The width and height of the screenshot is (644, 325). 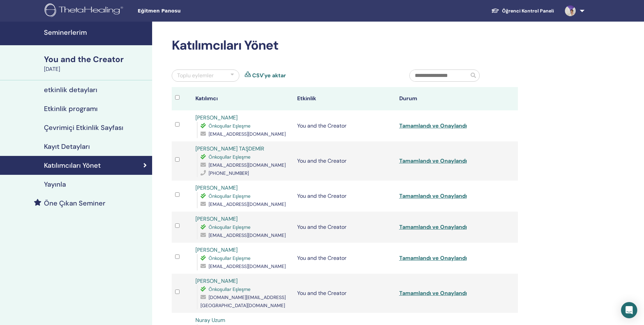 What do you see at coordinates (243, 99) in the screenshot?
I see `th: Katılımcı` at bounding box center [243, 99].